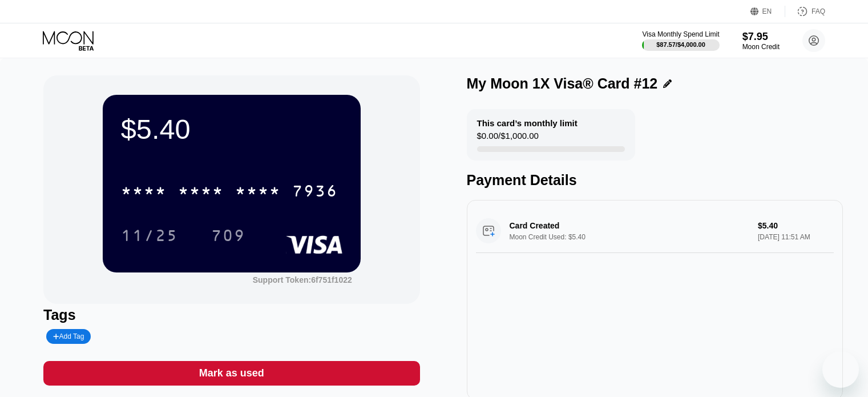  What do you see at coordinates (562, 83) in the screenshot?
I see `div: My Moon 1X Visa® Card #12` at bounding box center [562, 83].